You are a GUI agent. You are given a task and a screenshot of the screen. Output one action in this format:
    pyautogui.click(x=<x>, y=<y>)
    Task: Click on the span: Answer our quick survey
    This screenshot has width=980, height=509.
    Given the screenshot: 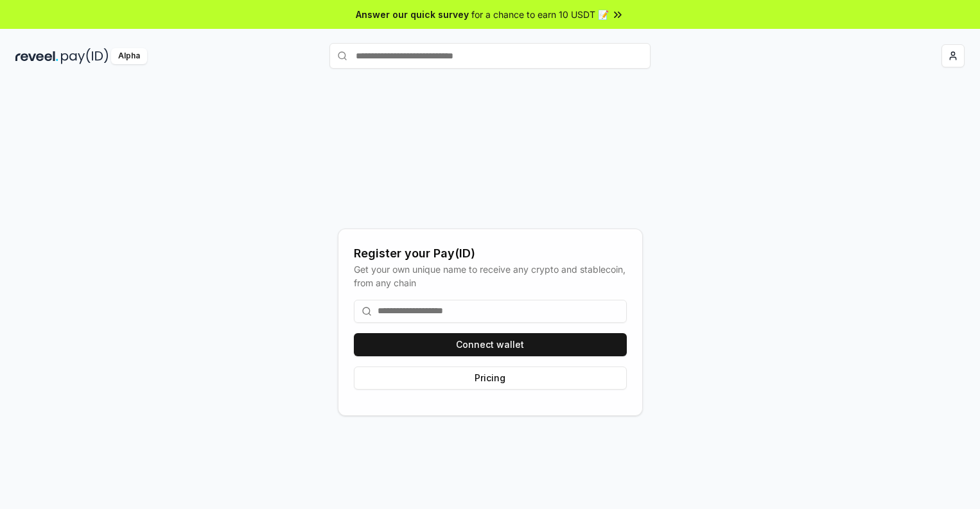 What is the action you would take?
    pyautogui.click(x=412, y=14)
    